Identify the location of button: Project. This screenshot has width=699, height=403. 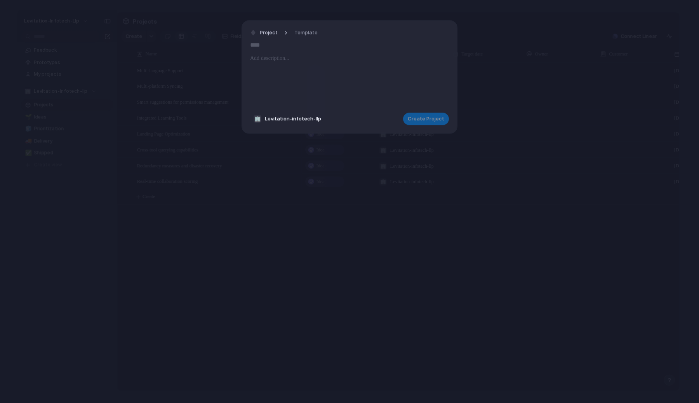
(264, 33).